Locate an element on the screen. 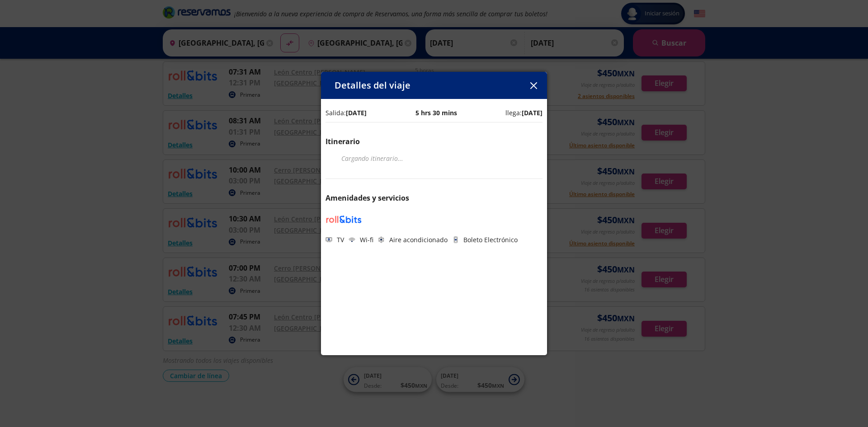  em: Cargando itinerario ... is located at coordinates (372, 158).